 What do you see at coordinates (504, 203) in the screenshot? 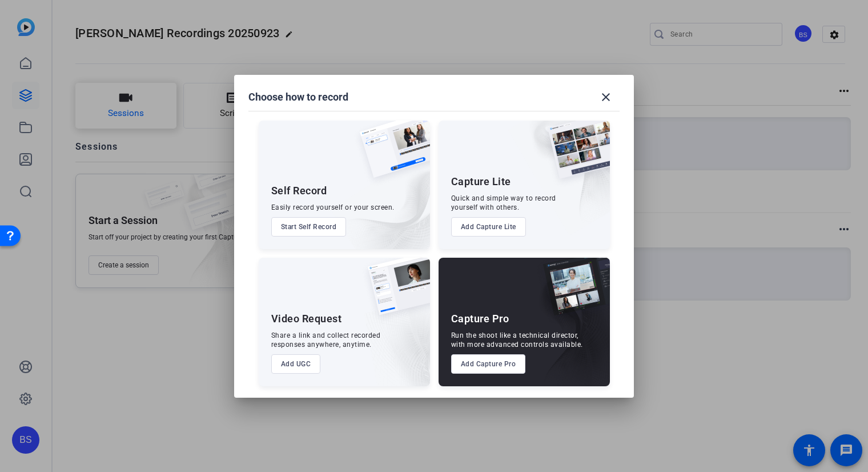
I see `div: Quick and simple way to record yourself with others.` at bounding box center [504, 203].